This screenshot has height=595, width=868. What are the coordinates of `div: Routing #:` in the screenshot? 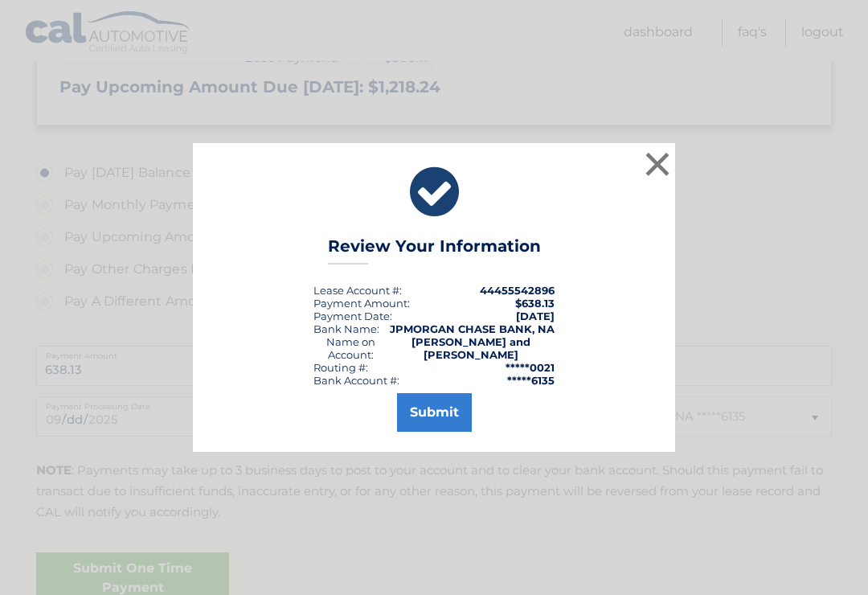 It's located at (341, 367).